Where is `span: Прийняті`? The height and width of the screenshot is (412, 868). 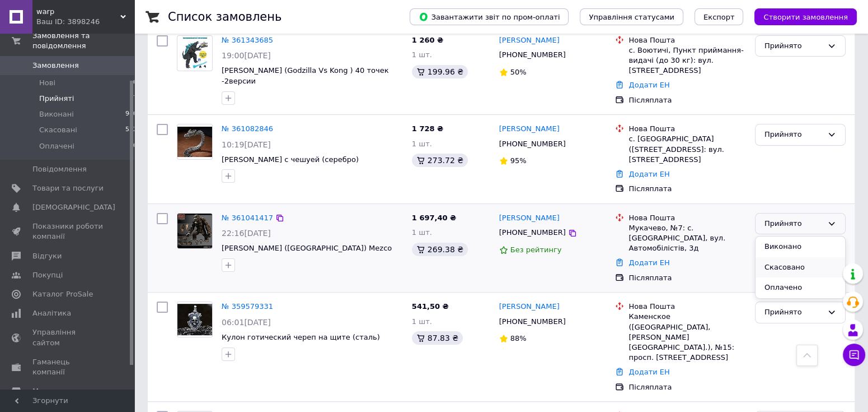
span: Прийняті is located at coordinates (56, 99).